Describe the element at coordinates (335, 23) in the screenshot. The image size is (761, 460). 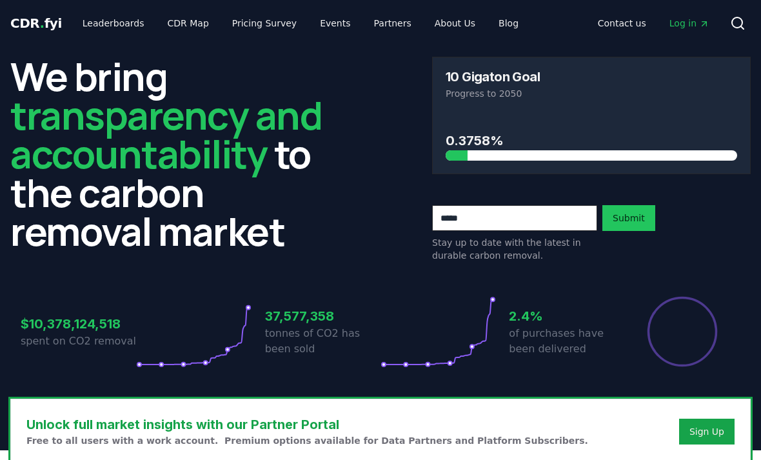
I see `a: Events` at that location.